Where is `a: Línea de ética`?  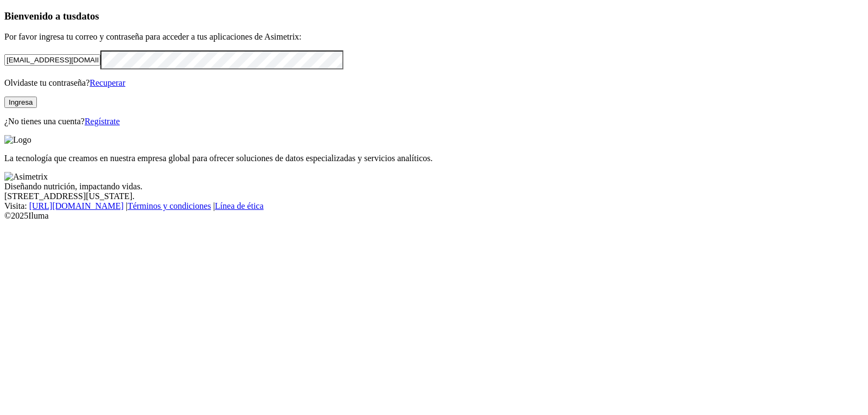 a: Línea de ética is located at coordinates (239, 205).